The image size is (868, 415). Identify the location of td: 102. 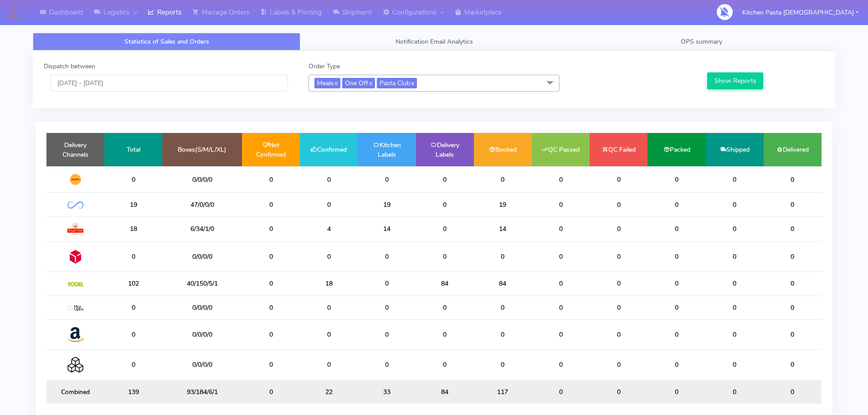
(133, 283).